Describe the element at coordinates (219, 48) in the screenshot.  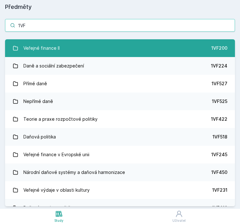
I see `div: 1VF200` at that location.